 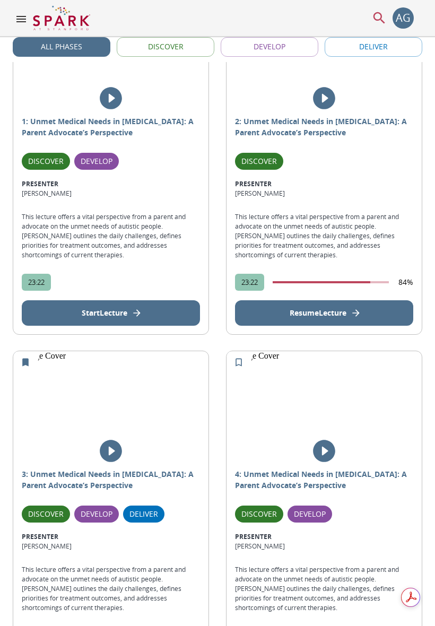 What do you see at coordinates (144, 513) in the screenshot?
I see `span: Deliver` at bounding box center [144, 513].